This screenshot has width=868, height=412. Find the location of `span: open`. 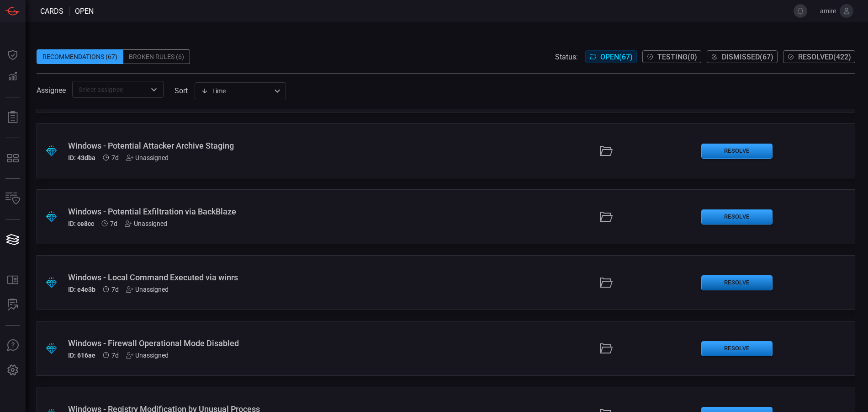

span: open is located at coordinates (84, 11).